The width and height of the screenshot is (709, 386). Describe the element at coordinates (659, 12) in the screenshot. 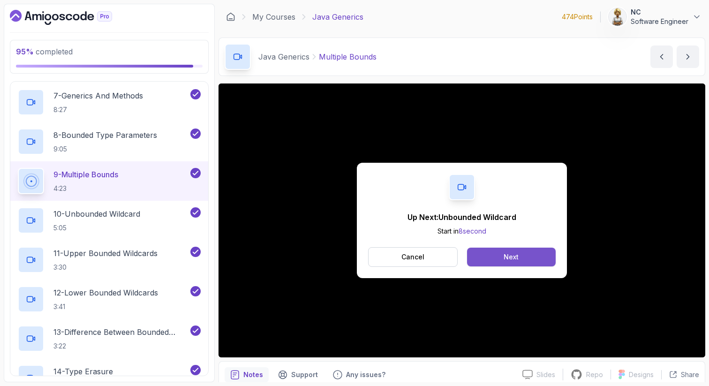

I see `p: NC` at that location.